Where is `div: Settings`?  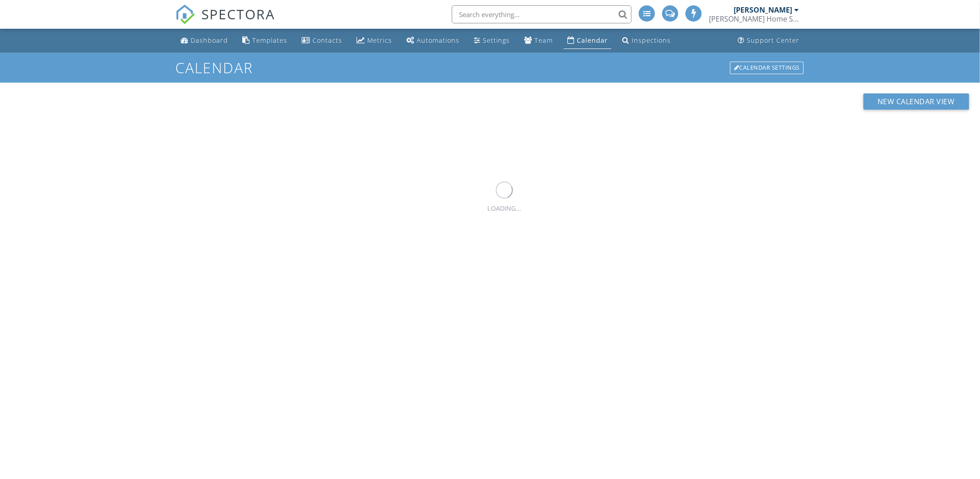 div: Settings is located at coordinates (496, 40).